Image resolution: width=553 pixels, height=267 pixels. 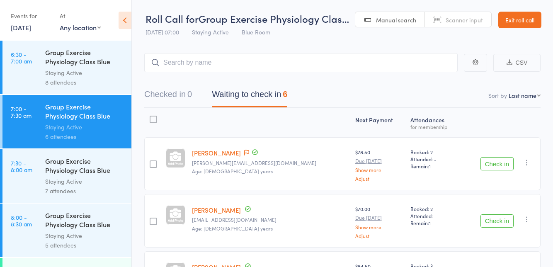 I want to click on time: 7:30 - 8:00 am, so click(x=22, y=166).